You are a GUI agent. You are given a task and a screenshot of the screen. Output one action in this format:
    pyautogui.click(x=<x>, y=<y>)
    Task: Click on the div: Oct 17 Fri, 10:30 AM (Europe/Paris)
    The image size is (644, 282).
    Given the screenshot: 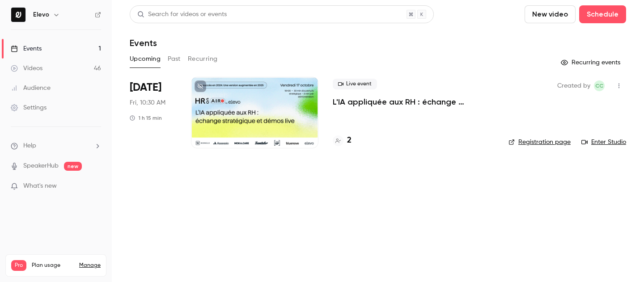 What is the action you would take?
    pyautogui.click(x=153, y=113)
    